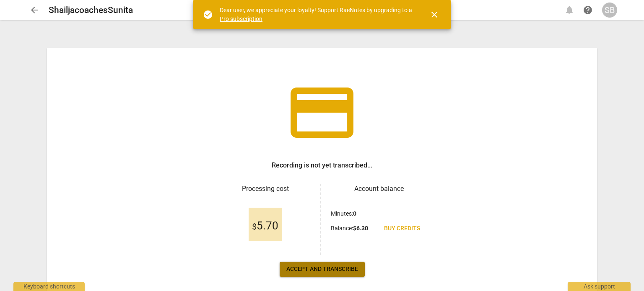 Image resolution: width=644 pixels, height=291 pixels. What do you see at coordinates (322, 270) in the screenshot?
I see `button: Accept and transcribe` at bounding box center [322, 270].